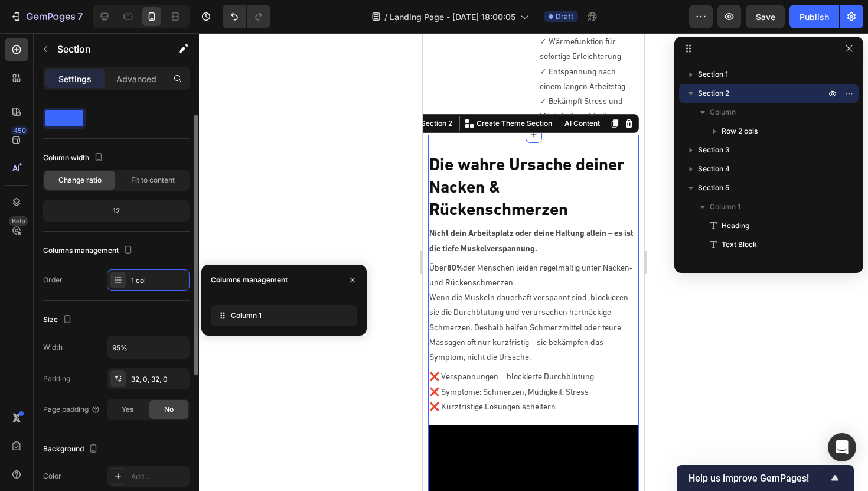 The width and height of the screenshot is (868, 491). I want to click on button: AI Content, so click(158, 90).